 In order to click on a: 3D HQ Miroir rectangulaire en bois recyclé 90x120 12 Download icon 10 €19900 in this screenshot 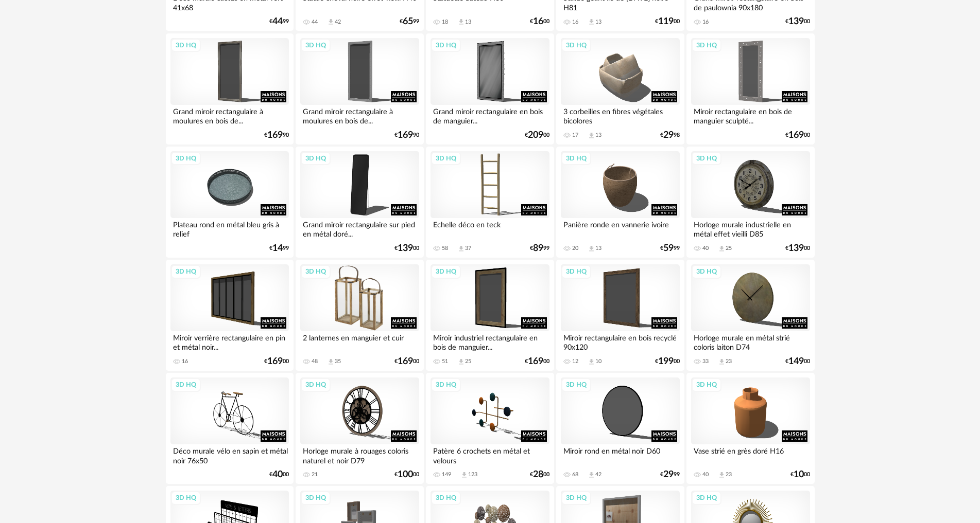, I will do `click(620, 315)`.